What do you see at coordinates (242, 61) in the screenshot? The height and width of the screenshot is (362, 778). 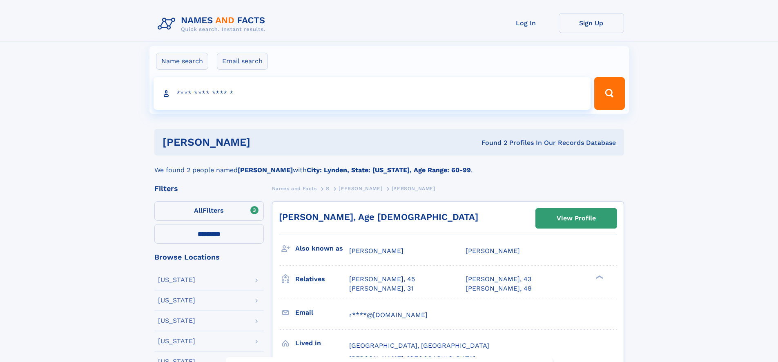 I see `label: Email search` at bounding box center [242, 61].